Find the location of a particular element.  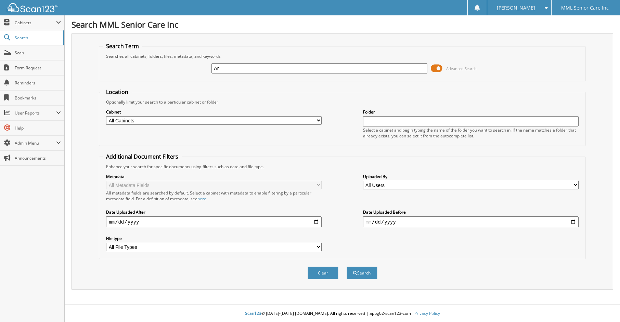

div: Select a cabinet and begin typing the name of the folder you want to search in. If the name match... is located at coordinates (471, 133).